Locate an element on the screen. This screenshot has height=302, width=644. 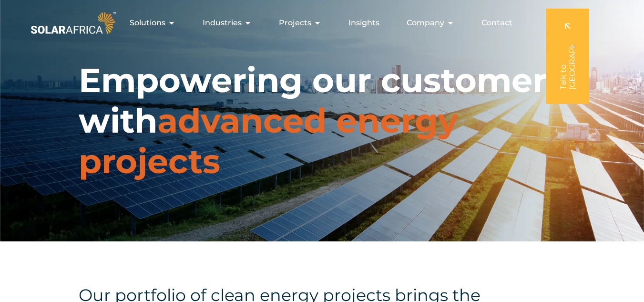
a: Insights is located at coordinates (364, 23).